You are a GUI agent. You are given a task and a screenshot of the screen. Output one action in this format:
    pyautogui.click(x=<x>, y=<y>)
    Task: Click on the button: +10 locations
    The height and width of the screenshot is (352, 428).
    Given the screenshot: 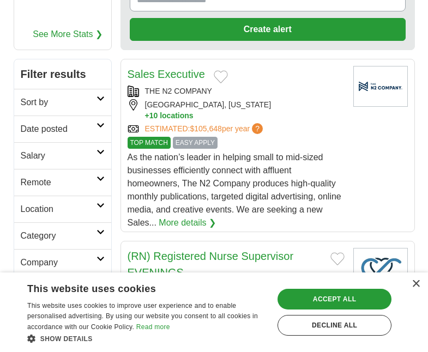 What is the action you would take?
    pyautogui.click(x=245, y=116)
    